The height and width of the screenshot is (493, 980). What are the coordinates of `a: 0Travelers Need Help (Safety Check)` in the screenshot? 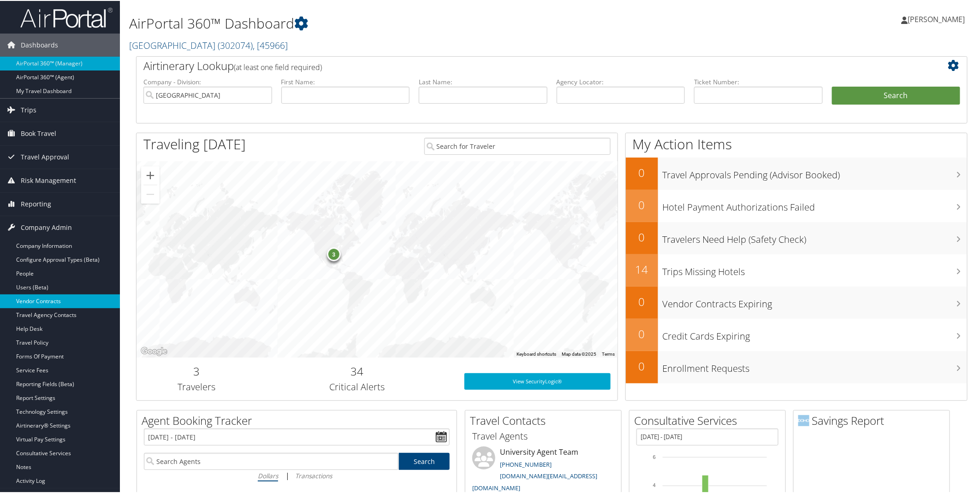 It's located at (796, 237).